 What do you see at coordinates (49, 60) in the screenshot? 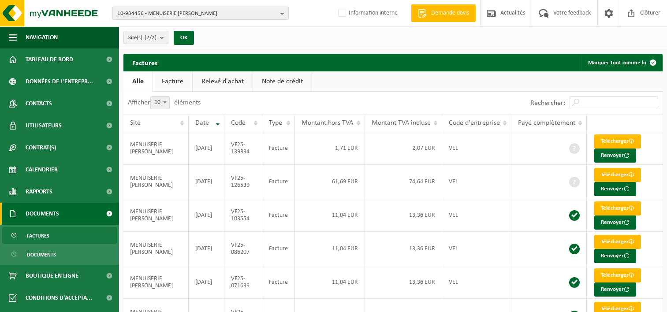
I see `span: Tableau de bord` at bounding box center [49, 60].